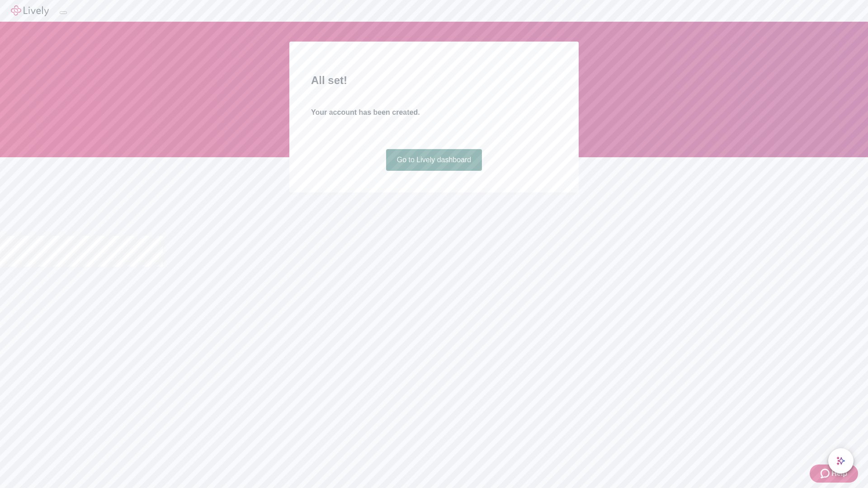  I want to click on span: Help, so click(839, 474).